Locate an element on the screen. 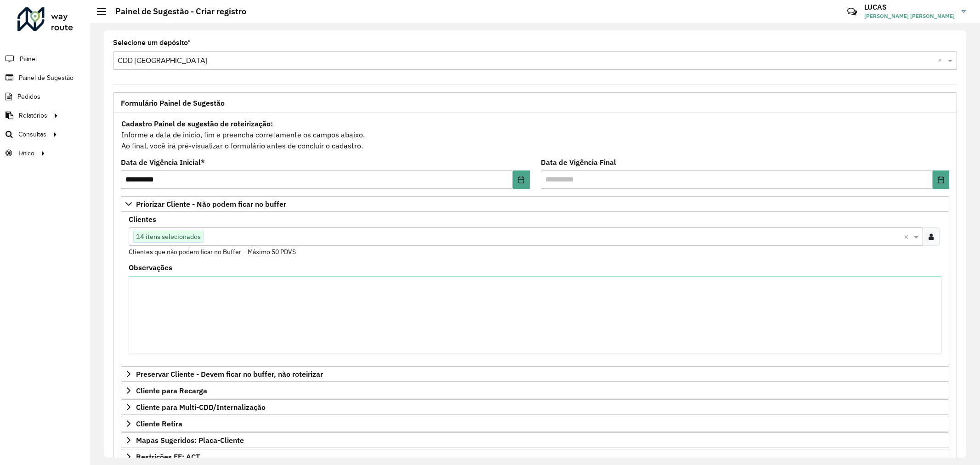 The width and height of the screenshot is (980, 465). span: Cliente para Recarga is located at coordinates (171, 390).